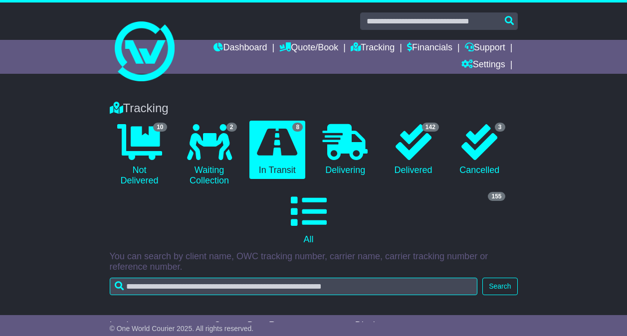 Image resolution: width=627 pixels, height=336 pixels. What do you see at coordinates (240, 48) in the screenshot?
I see `a: Dashboard` at bounding box center [240, 48].